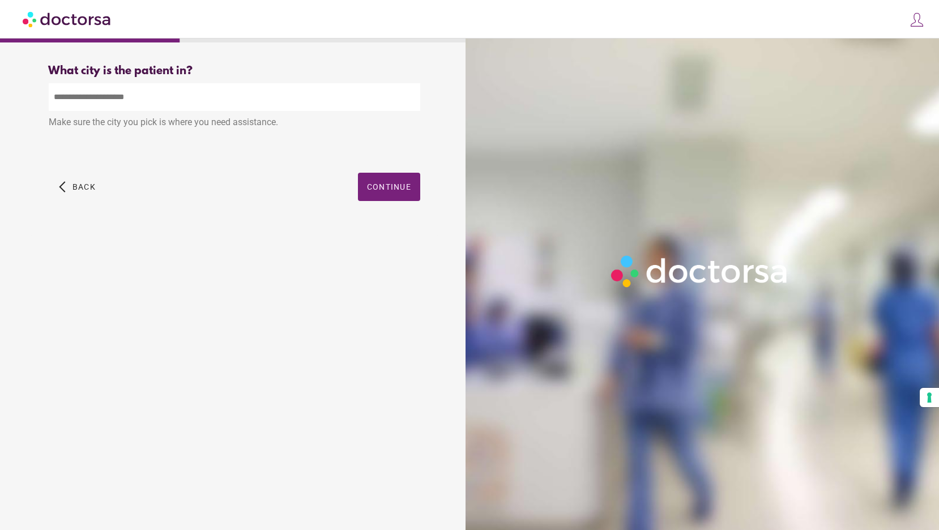 The image size is (939, 530). I want to click on span: Continue, so click(389, 187).